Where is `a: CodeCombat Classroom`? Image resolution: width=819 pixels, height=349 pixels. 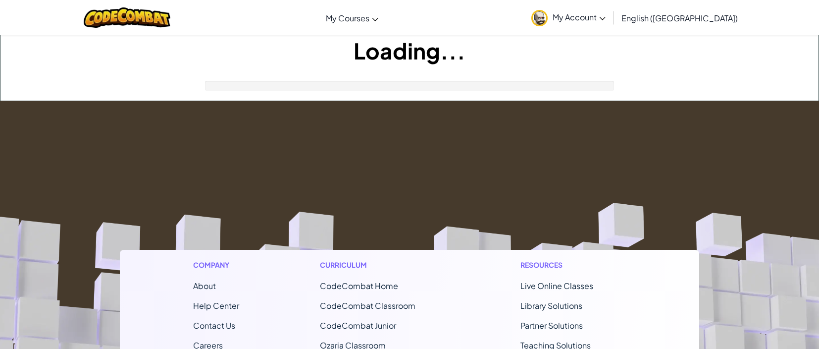
a: CodeCombat Classroom is located at coordinates (368, 305).